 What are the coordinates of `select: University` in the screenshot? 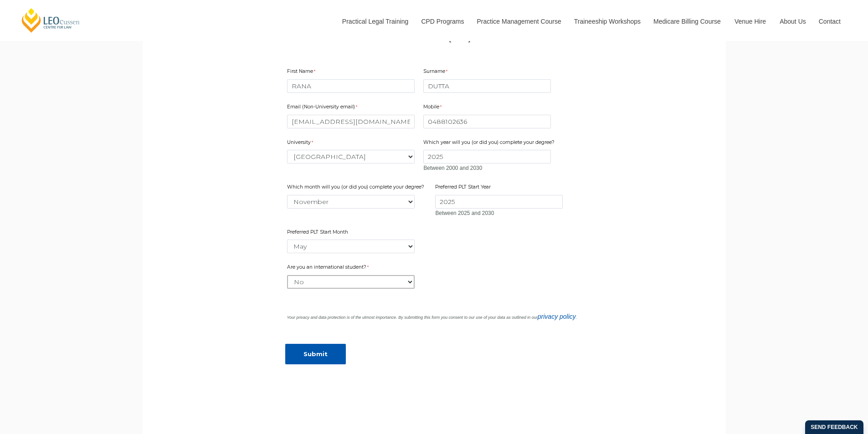 It's located at (351, 156).